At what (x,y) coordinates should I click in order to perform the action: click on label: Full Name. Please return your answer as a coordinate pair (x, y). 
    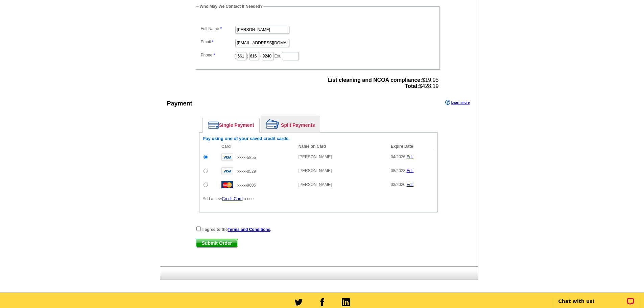
    Looking at the image, I should click on (218, 28).